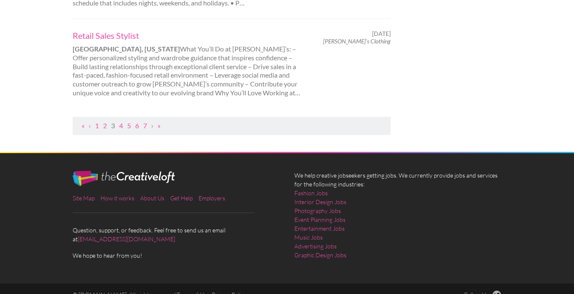 Image resolution: width=574 pixels, height=294 pixels. Describe the element at coordinates (319, 228) in the screenshot. I see `a: Entertainment Jobs` at that location.